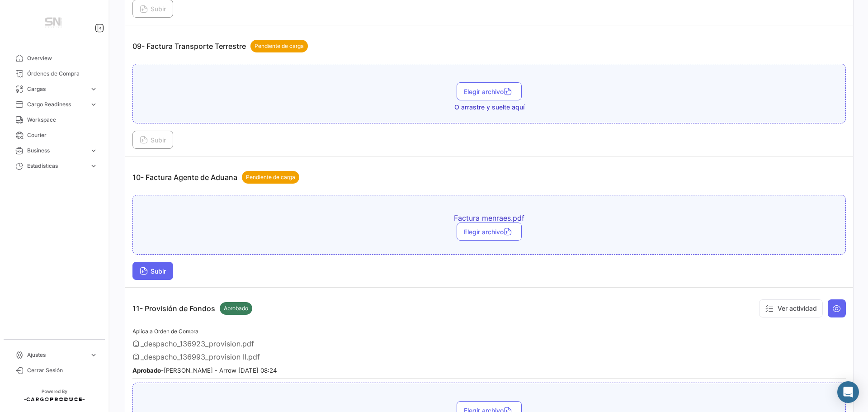  What do you see at coordinates (63, 74) in the screenshot?
I see `span: Órdenes de Compra` at bounding box center [63, 74].